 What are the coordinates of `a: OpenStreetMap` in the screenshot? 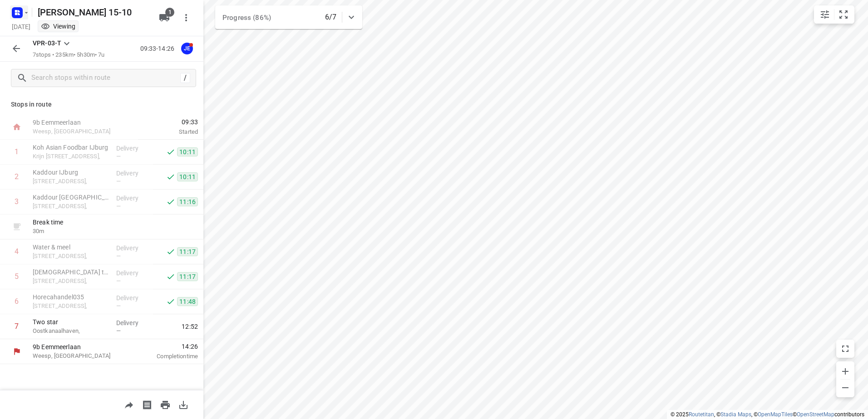 It's located at (815, 415).